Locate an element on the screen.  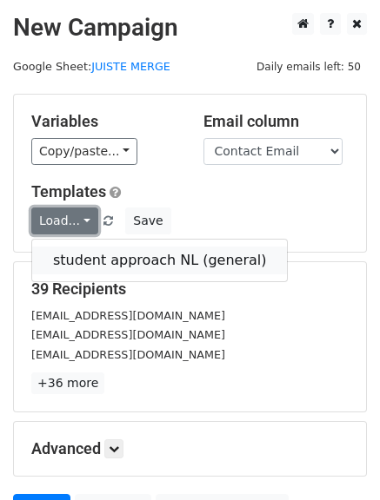
a: Daily emails left: 50 is located at coordinates (308, 66).